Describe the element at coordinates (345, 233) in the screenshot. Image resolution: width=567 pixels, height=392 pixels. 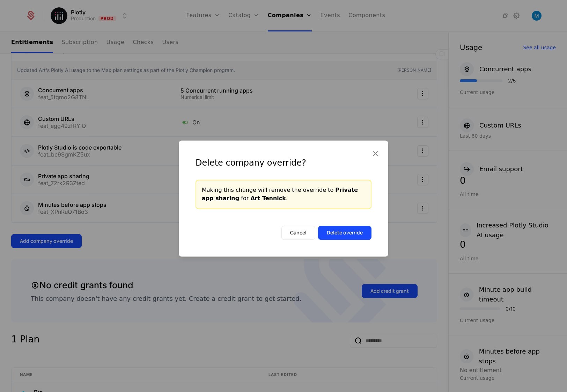
I see `button: Delete override` at that location.